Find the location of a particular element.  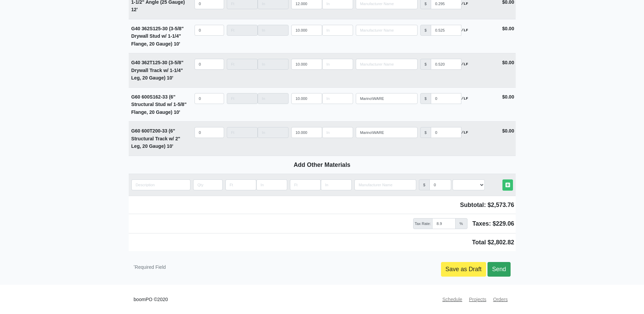

a: Orders is located at coordinates (500, 299).